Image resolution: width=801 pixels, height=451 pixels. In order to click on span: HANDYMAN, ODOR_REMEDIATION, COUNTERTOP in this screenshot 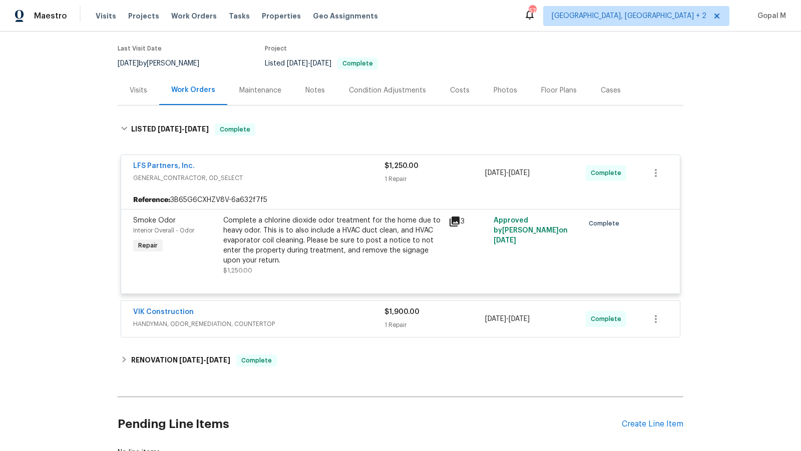, I will do `click(259, 324)`.